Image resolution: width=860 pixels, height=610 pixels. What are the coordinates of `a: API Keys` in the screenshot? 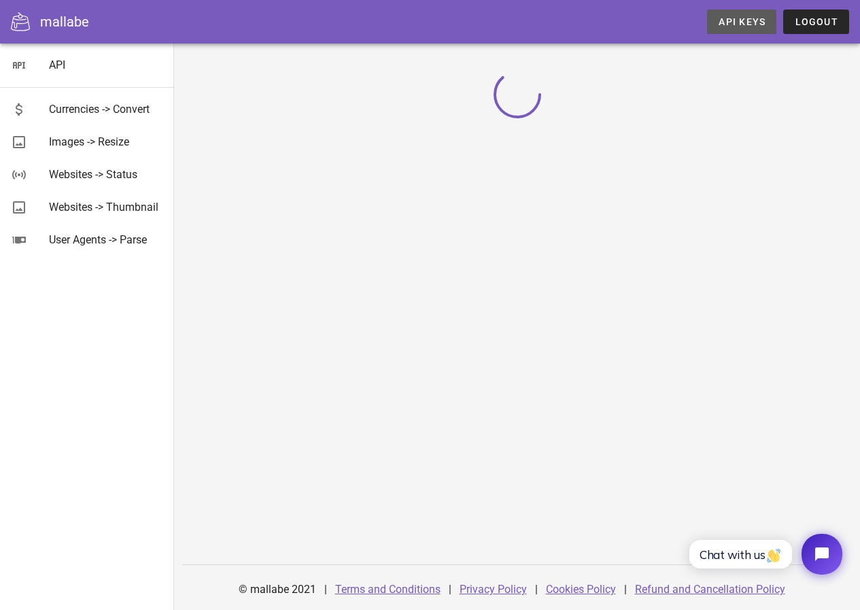 It's located at (742, 22).